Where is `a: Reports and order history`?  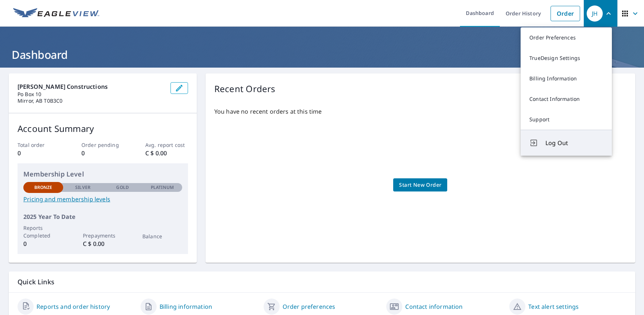
a: Reports and order history is located at coordinates (73, 306).